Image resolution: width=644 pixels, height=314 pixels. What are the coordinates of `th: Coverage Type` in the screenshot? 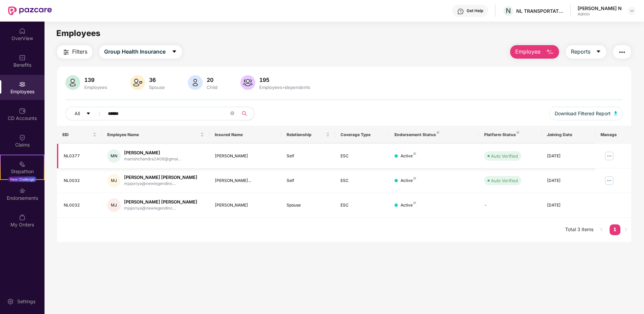 It's located at (362, 134).